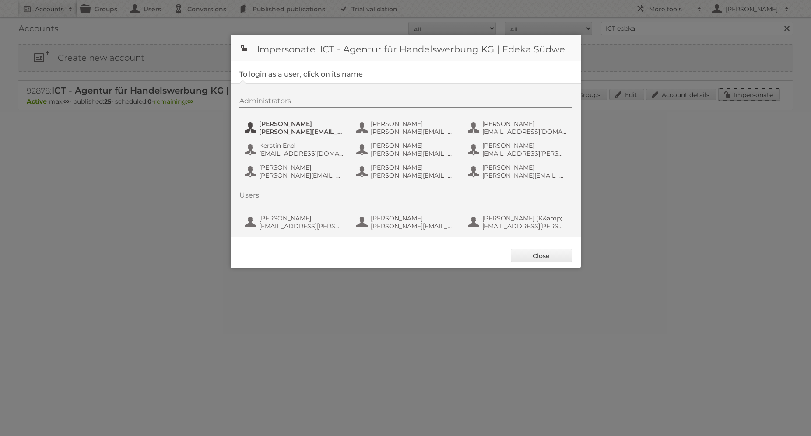  Describe the element at coordinates (406, 102) in the screenshot. I see `div: Administrators` at that location.